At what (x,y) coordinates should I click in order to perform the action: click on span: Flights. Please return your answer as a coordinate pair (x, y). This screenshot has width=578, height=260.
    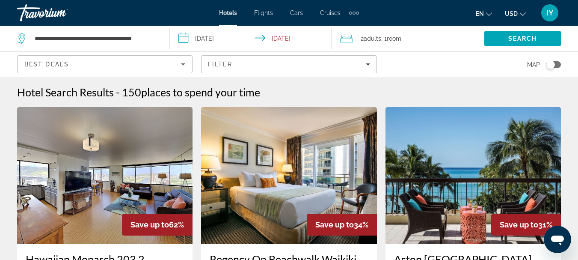
    Looking at the image, I should click on (263, 13).